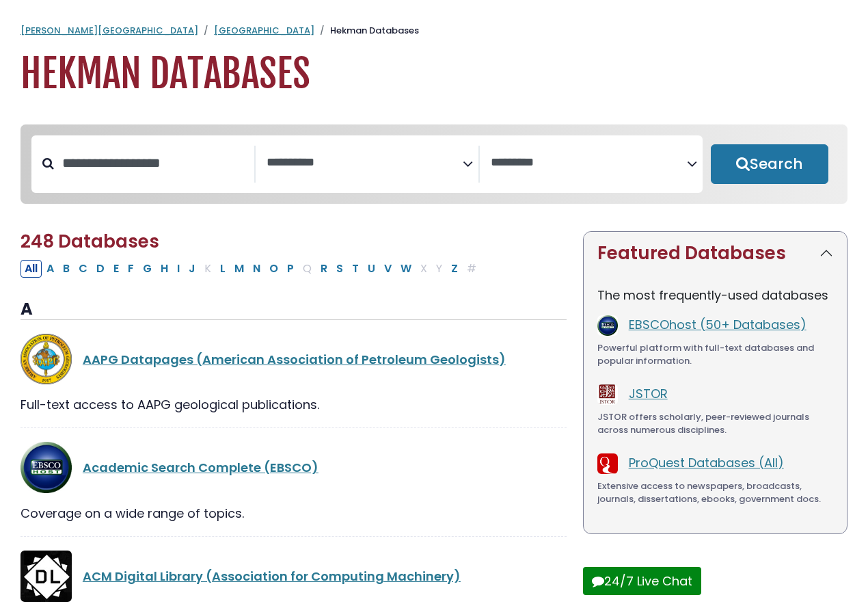 The height and width of the screenshot is (608, 868). I want to click on button: Filter Results E, so click(116, 268).